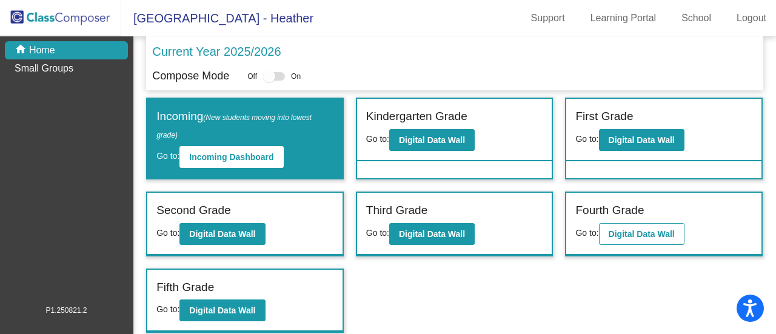 This screenshot has width=776, height=334. I want to click on label: First Grade, so click(604, 116).